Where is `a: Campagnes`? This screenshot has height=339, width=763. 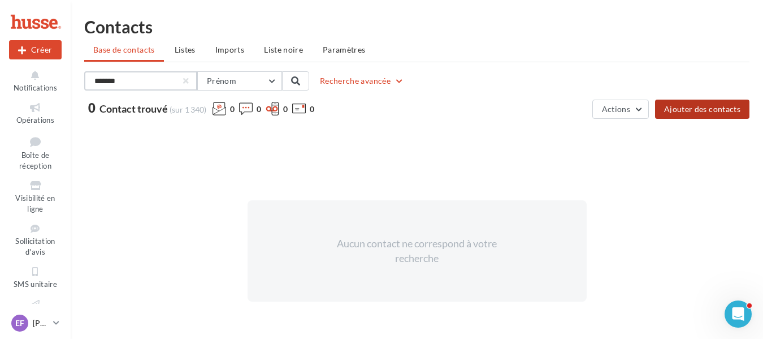 a: Campagnes is located at coordinates (35, 309).